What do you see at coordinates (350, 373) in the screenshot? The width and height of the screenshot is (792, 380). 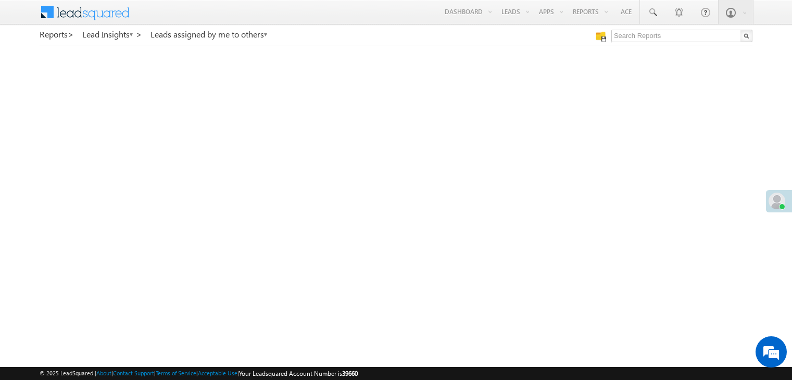 I see `span: 39660` at bounding box center [350, 373].